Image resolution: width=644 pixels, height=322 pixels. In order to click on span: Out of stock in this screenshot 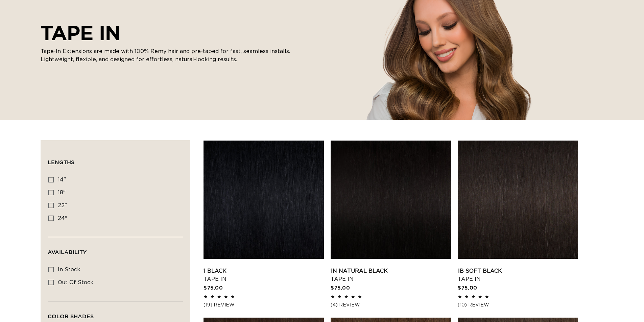, I will do `click(76, 282)`.